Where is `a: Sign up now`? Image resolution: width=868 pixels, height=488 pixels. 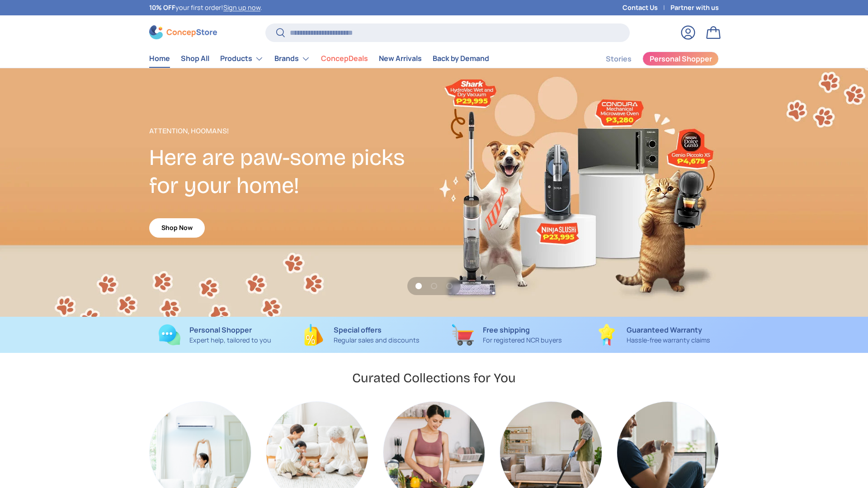 a: Sign up now is located at coordinates (242, 7).